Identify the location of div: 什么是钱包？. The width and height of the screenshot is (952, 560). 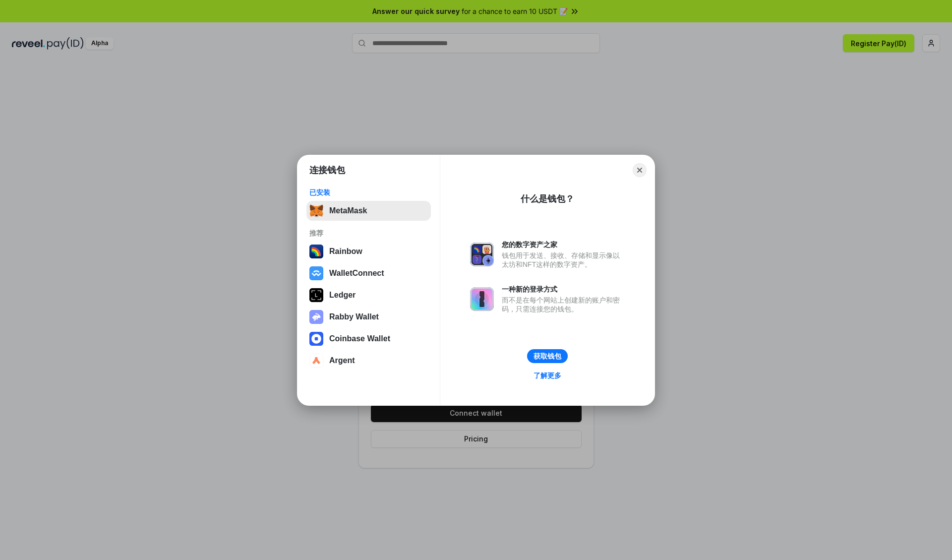
(548, 199).